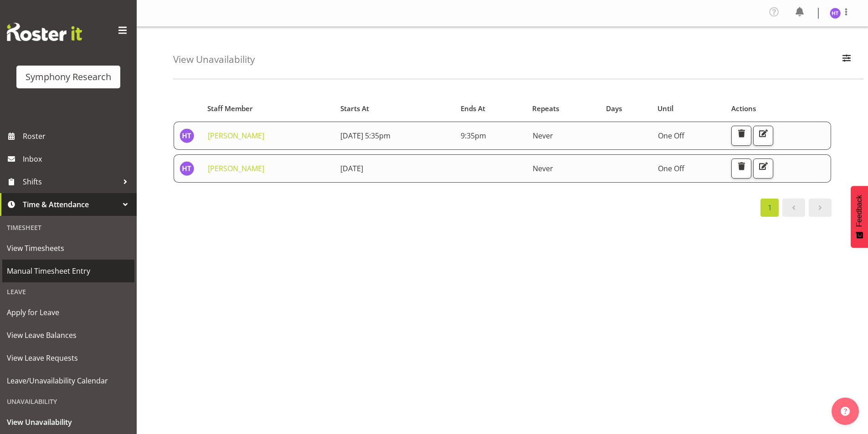 Image resolution: width=868 pixels, height=434 pixels. I want to click on span: Shifts, so click(71, 182).